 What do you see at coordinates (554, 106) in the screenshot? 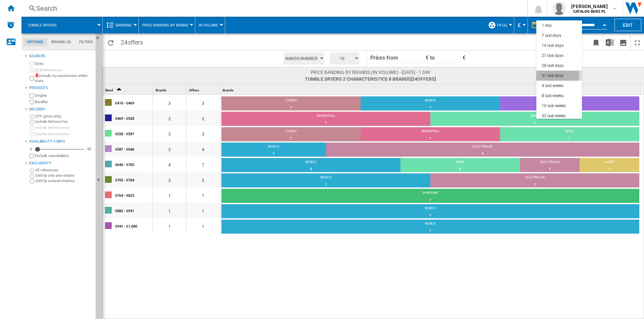
I see `div: 16 last weeks` at bounding box center [554, 106].